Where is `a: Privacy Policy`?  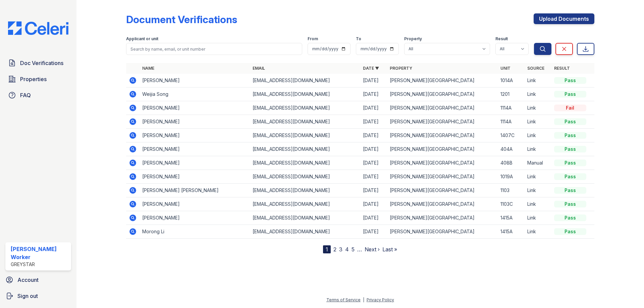
a: Privacy Policy is located at coordinates (380, 299).